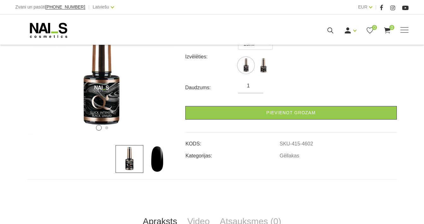 This screenshot has height=224, width=424. I want to click on a: Pievienot grozam, so click(291, 113).